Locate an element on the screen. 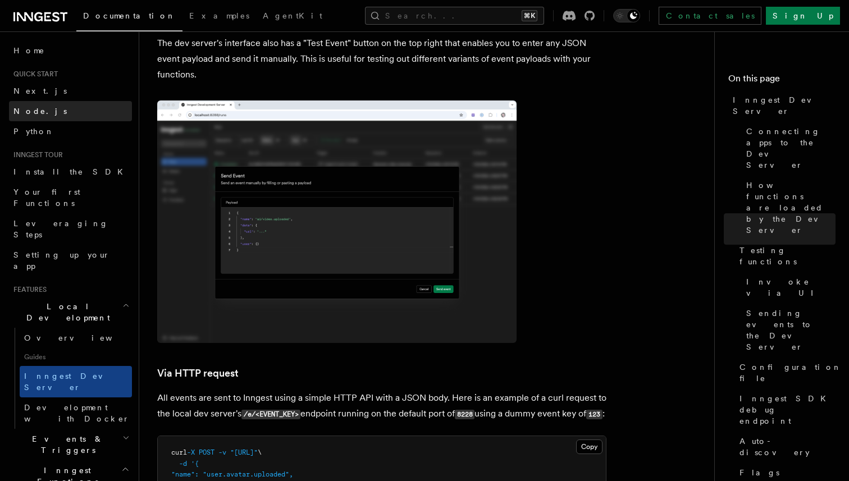 The image size is (849, 481). span: Next.js is located at coordinates (40, 91).